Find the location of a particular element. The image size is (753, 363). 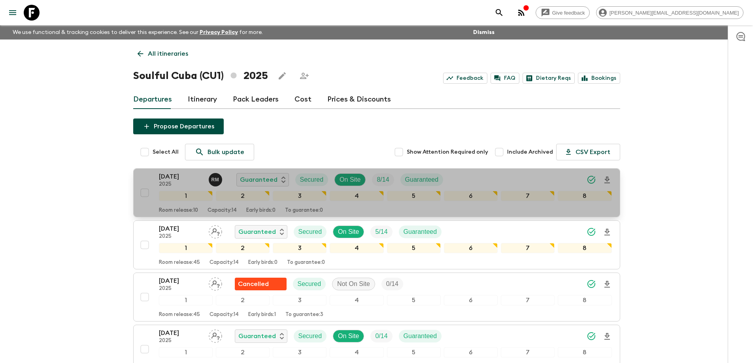

button: Propose Departures is located at coordinates (178, 126).